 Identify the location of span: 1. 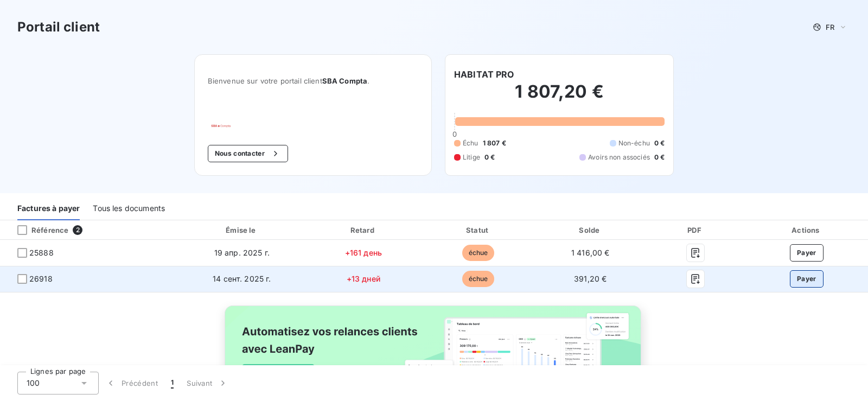
(172, 383).